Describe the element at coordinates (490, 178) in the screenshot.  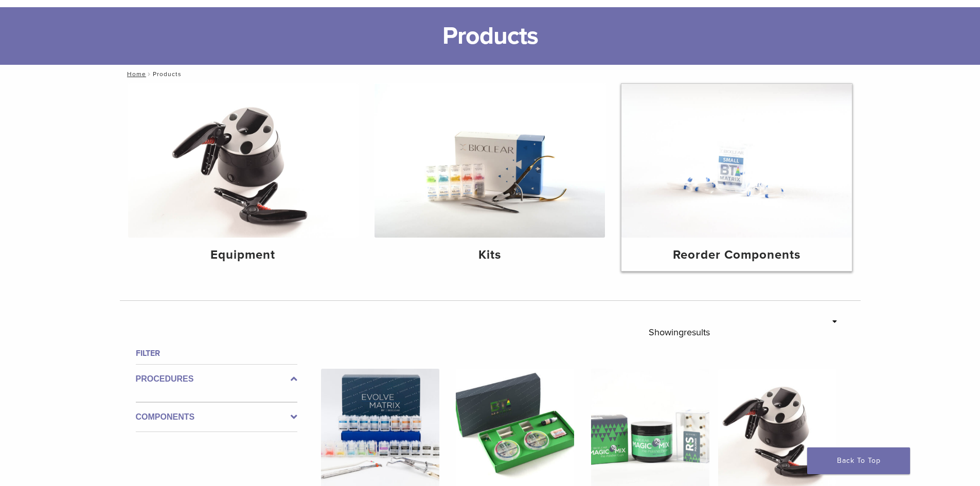
I see `a: Kits` at that location.